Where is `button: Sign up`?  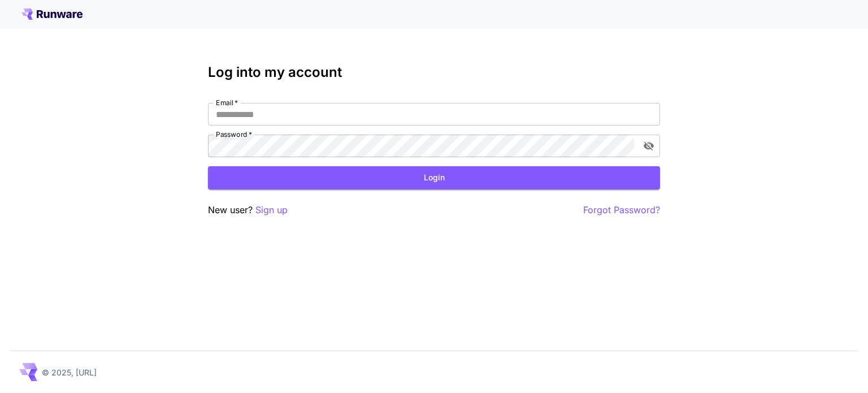 button: Sign up is located at coordinates (271, 209).